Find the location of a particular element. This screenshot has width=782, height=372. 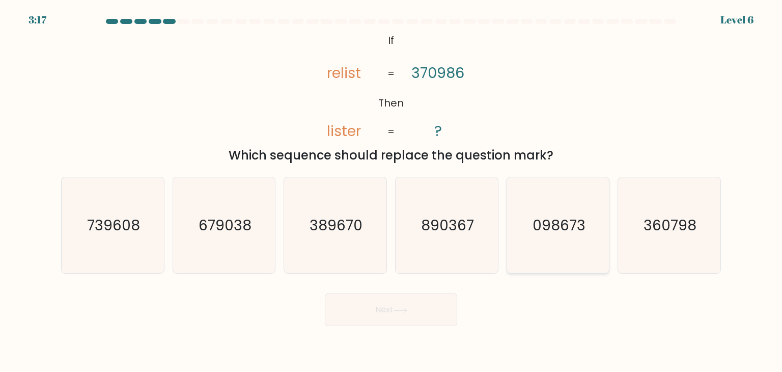

tspan: Then is located at coordinates (391, 103).